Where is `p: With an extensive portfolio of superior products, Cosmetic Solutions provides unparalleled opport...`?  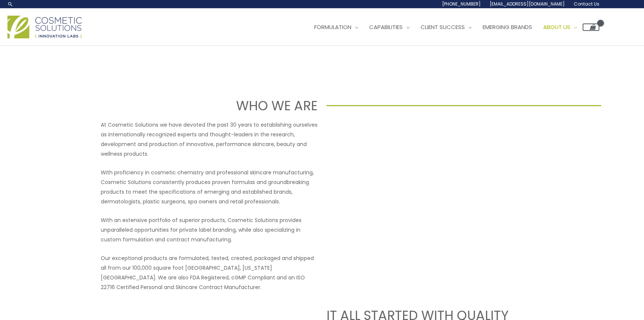 p: With an extensive portfolio of superior products, Cosmetic Solutions provides unparalleled opport... is located at coordinates (209, 230).